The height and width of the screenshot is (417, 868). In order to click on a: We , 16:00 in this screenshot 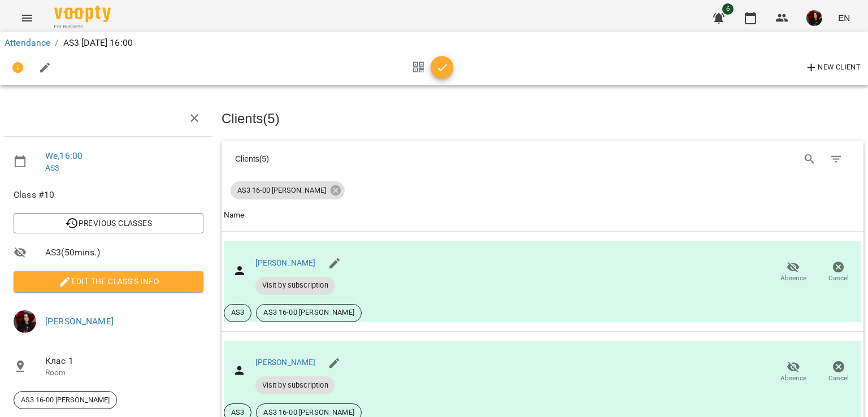, I will do `click(63, 155)`.